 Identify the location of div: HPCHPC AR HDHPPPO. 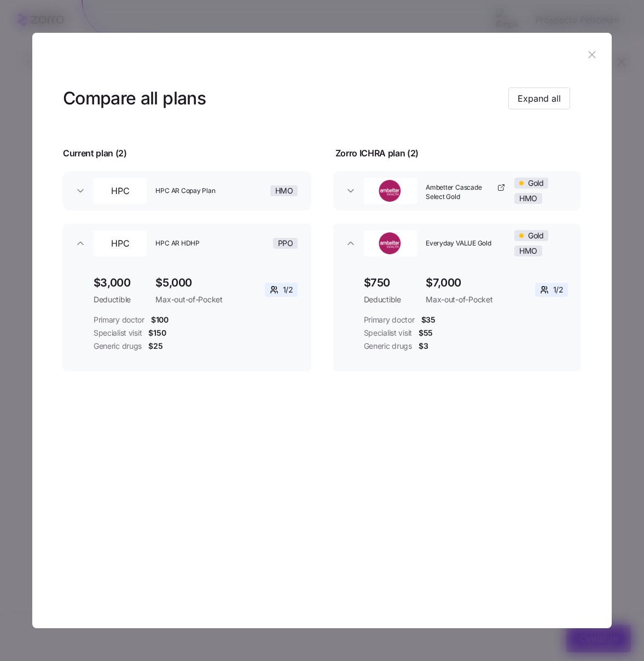
(187, 317).